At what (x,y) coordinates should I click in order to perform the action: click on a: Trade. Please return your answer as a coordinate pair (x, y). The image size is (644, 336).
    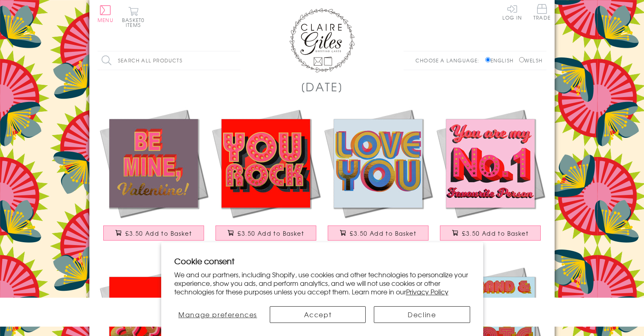
    Looking at the image, I should click on (542, 13).